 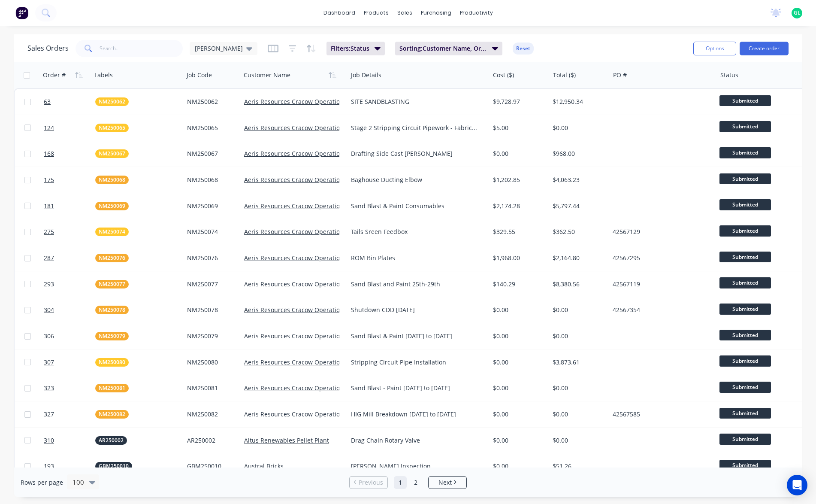 I want to click on span: NM250082, so click(x=112, y=414).